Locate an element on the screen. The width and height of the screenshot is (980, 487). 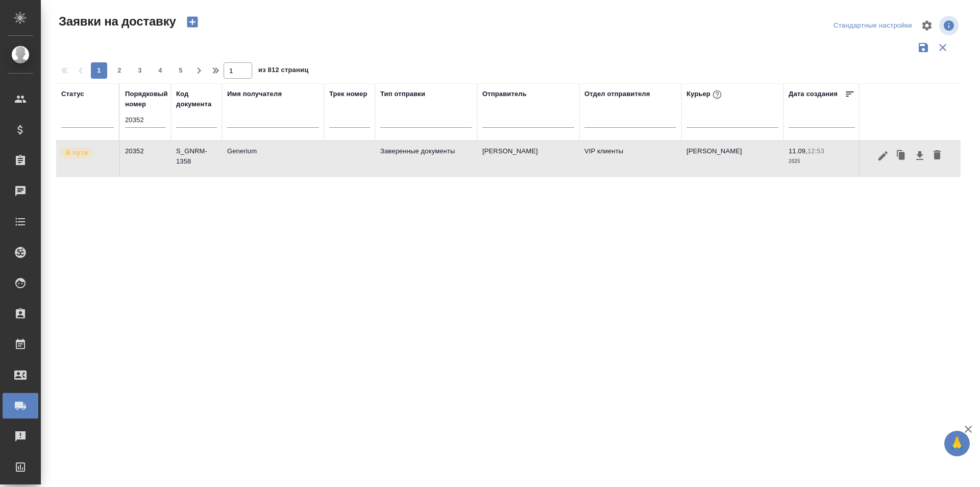
span: 4 is located at coordinates (161, 71).